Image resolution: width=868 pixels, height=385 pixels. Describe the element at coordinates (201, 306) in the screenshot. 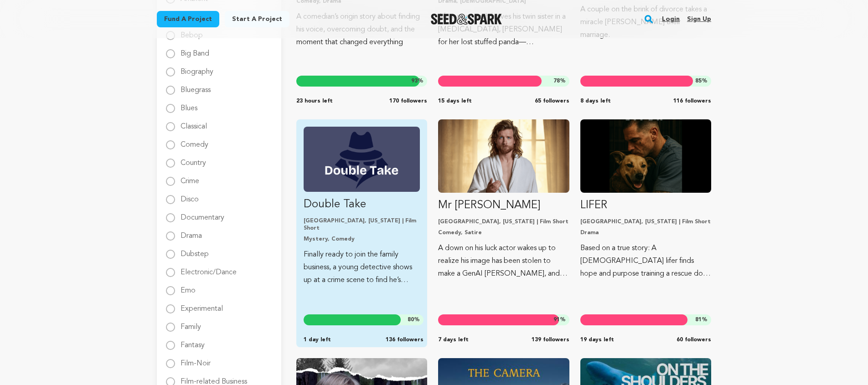

I see `label: Experimental` at that location.